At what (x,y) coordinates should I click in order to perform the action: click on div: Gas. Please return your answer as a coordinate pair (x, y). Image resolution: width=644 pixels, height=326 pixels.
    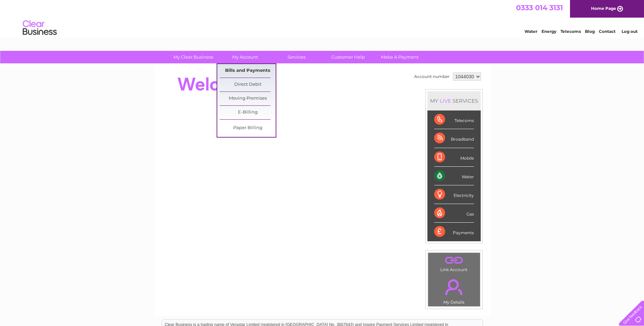
    Looking at the image, I should click on (454, 214).